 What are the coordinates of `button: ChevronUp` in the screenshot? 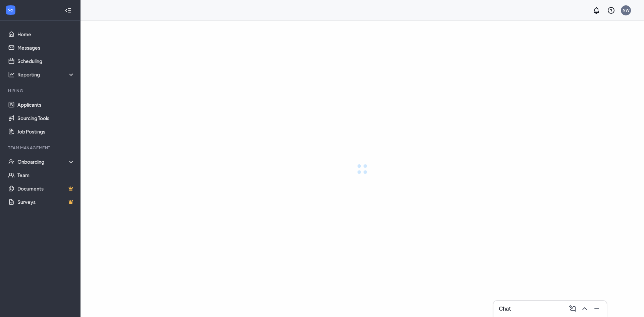 It's located at (584, 309).